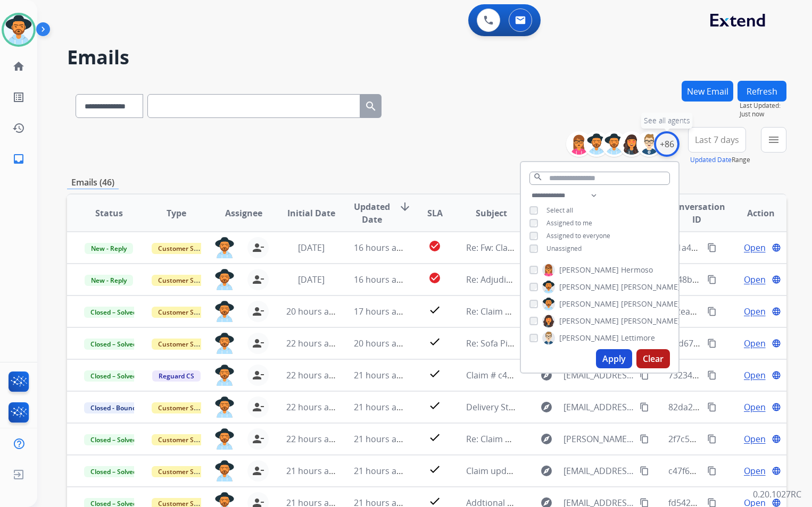 This screenshot has width=812, height=507. Describe the element at coordinates (559, 210) in the screenshot. I see `span: Select all` at that location.